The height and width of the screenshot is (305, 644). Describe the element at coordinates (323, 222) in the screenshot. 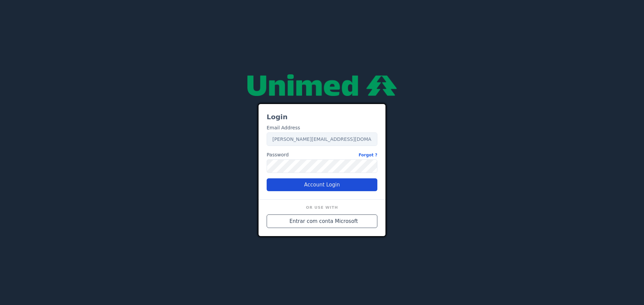

I see `span: Entrar com conta Microsoft` at that location.